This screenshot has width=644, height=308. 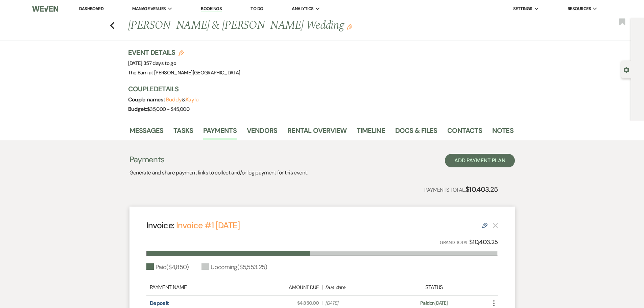 What do you see at coordinates (159, 303) in the screenshot?
I see `a: Deposit` at bounding box center [159, 303].